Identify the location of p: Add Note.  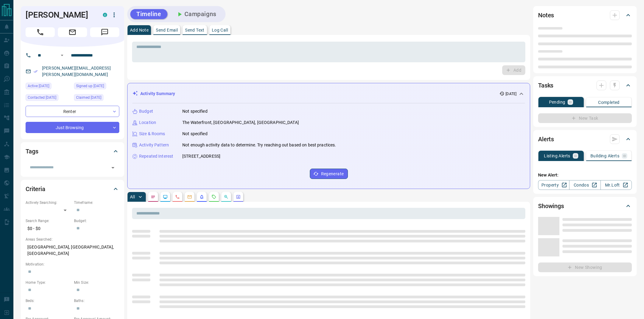
(139, 30).